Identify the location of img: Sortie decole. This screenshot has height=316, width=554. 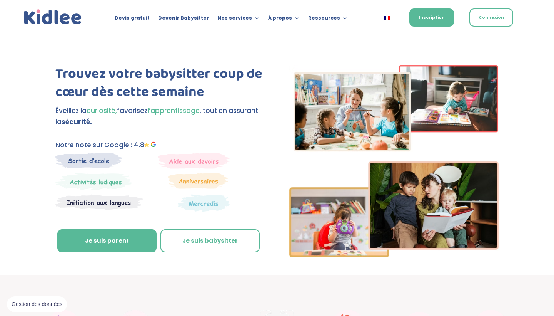
(89, 160).